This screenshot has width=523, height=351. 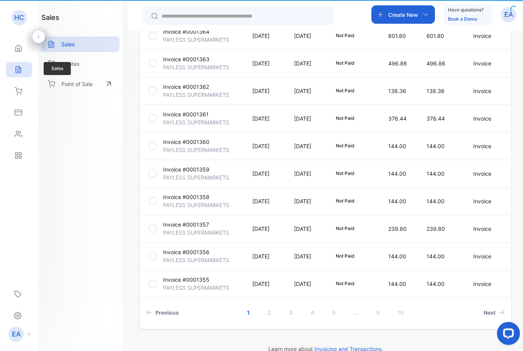 I want to click on button: Create New, so click(x=403, y=15).